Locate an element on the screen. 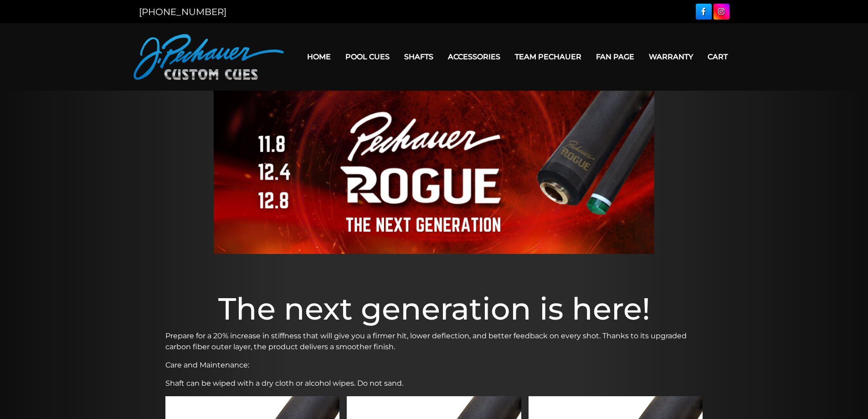  a: Accessories is located at coordinates (474, 57).